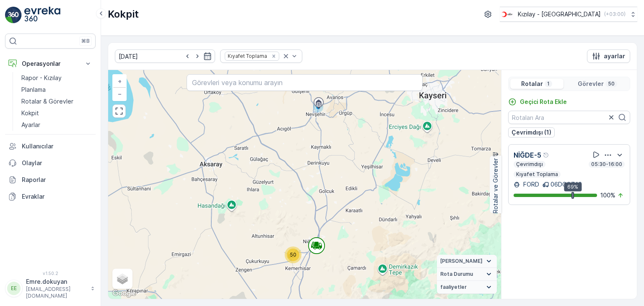 The image size is (644, 306). What do you see at coordinates (467, 274) in the screenshot?
I see `summary: Rota Durumu` at bounding box center [467, 274].